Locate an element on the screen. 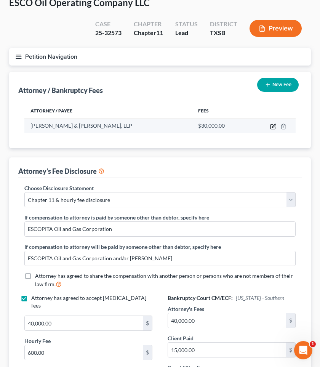  span: 11 is located at coordinates (160, 32).